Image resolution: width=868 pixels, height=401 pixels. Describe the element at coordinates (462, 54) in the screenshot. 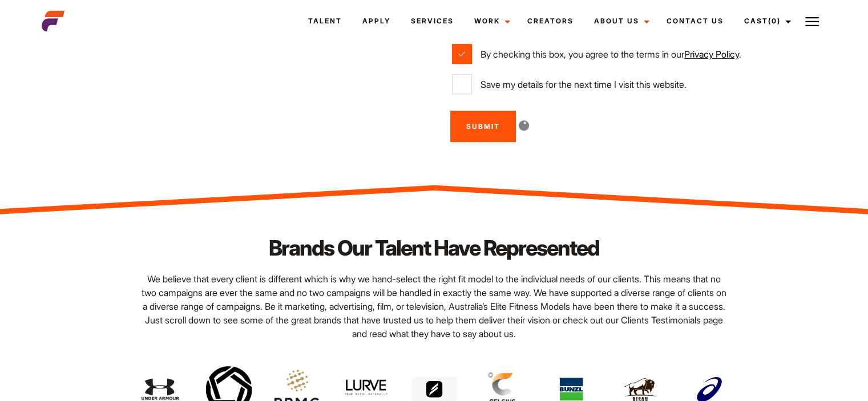

I see `input: By checking this box, you agree to the terms in ourPrivacy Policy.` at that location.